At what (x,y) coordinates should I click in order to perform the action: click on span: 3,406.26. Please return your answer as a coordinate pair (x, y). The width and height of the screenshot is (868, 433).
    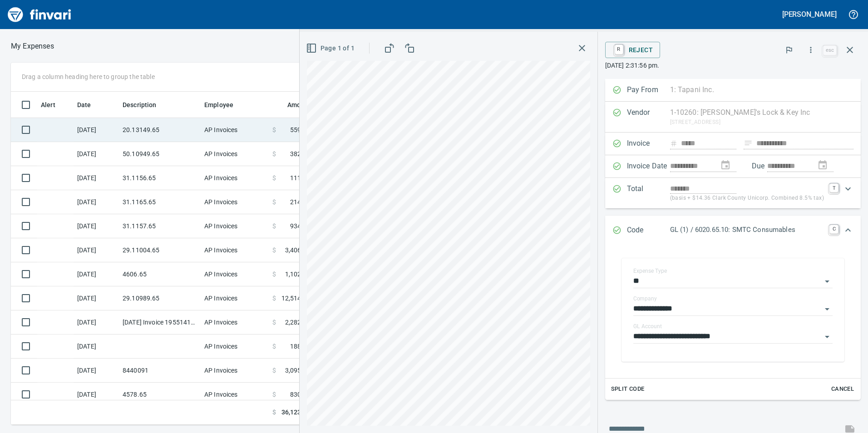
    Looking at the image, I should click on (298, 251).